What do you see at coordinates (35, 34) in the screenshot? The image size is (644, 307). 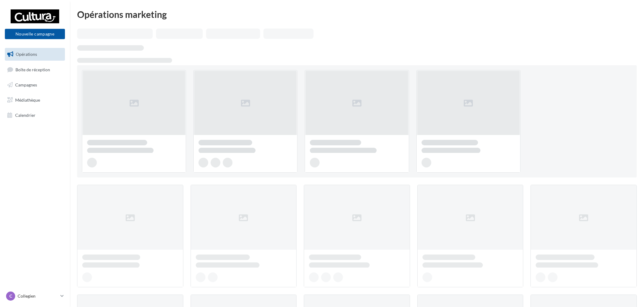 I see `button: Nouvelle campagne` at bounding box center [35, 34].